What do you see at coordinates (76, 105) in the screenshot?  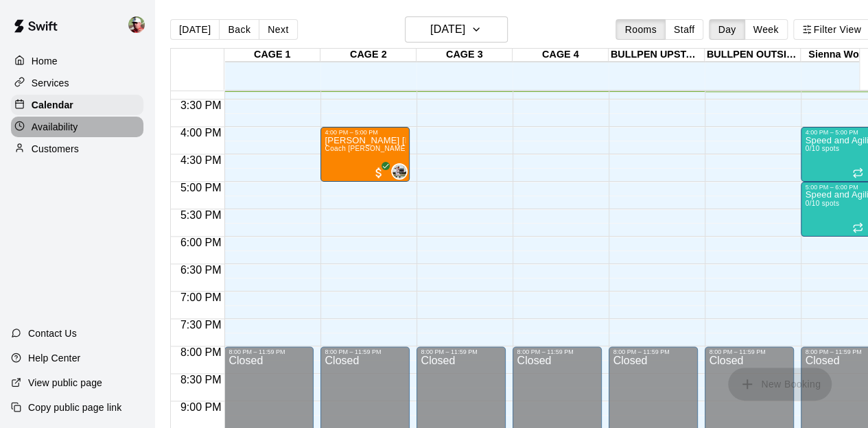 I see `a: Calendar` at bounding box center [76, 105].